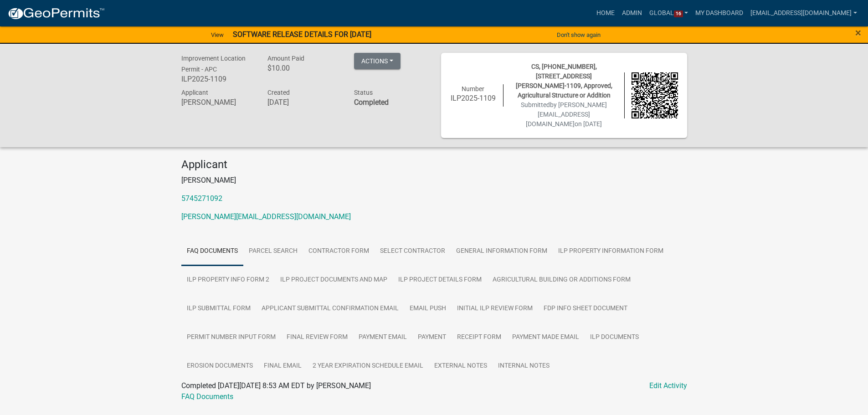 The width and height of the screenshot is (868, 415). What do you see at coordinates (654, 96) in the screenshot?
I see `img: QR code` at bounding box center [654, 96].